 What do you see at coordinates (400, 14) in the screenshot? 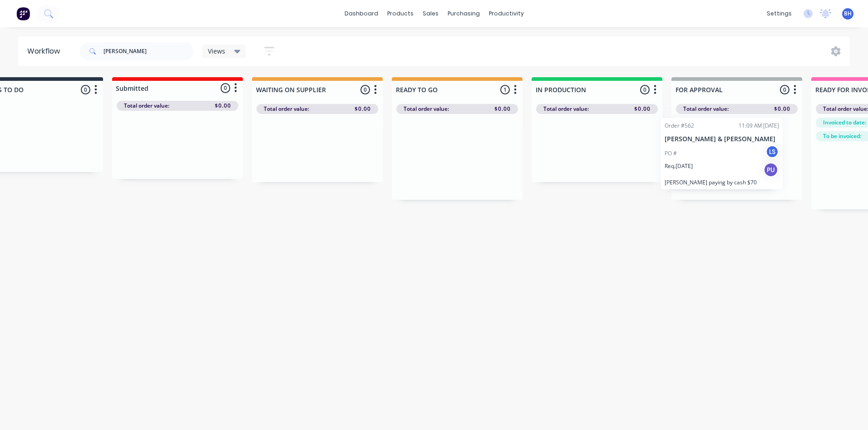
I see `div: products` at bounding box center [400, 14].